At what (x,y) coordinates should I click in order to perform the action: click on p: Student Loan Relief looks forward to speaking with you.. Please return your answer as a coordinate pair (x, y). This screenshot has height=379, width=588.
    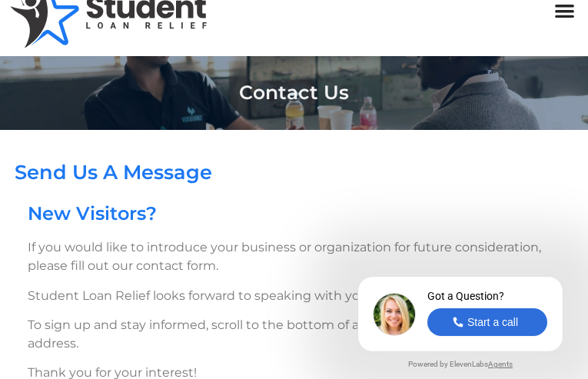
    Looking at the image, I should click on (300, 296).